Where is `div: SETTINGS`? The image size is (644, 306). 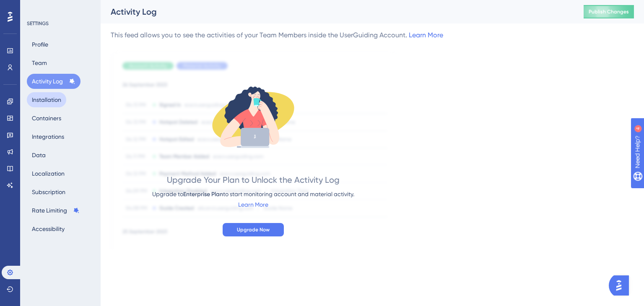 div: SETTINGS is located at coordinates (61, 23).